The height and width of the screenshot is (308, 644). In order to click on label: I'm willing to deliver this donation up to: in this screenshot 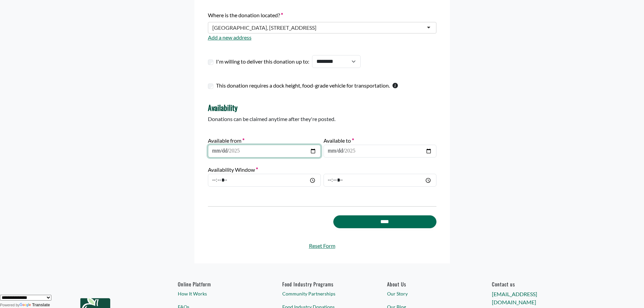, I will do `click(263, 62)`.